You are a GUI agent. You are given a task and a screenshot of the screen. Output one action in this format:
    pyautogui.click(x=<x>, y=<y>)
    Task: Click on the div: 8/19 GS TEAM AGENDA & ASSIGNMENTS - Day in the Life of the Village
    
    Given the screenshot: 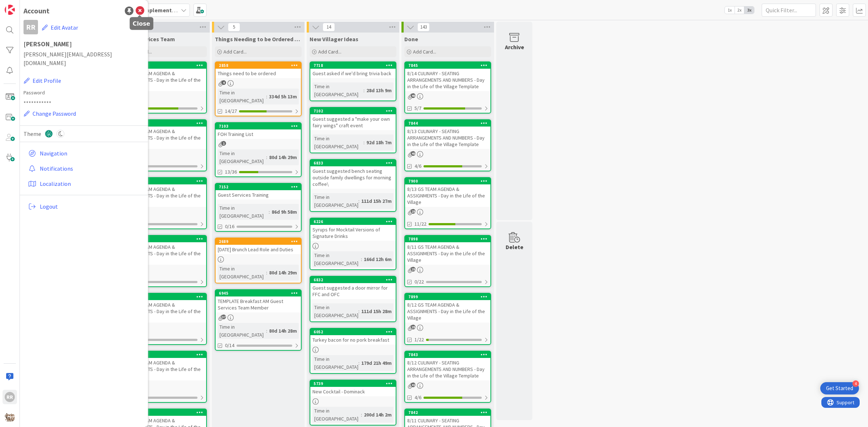 What is the action you would take?
    pyautogui.click(x=163, y=311)
    